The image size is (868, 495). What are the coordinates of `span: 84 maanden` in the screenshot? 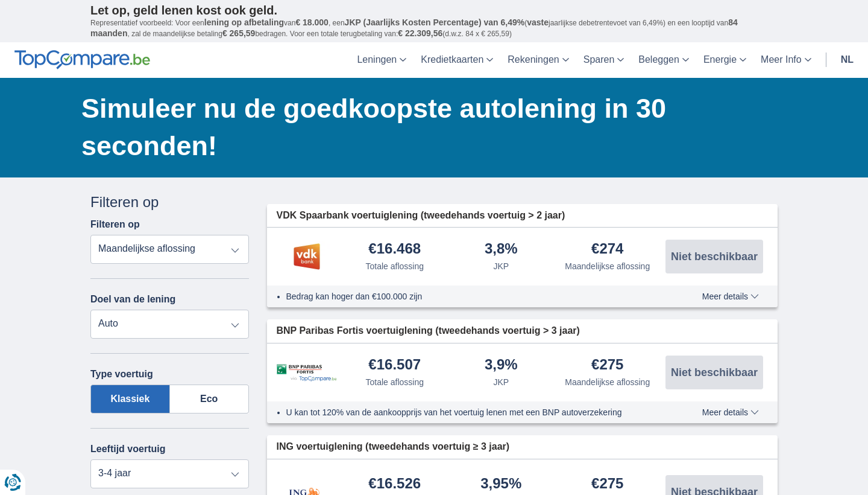 It's located at (414, 28).